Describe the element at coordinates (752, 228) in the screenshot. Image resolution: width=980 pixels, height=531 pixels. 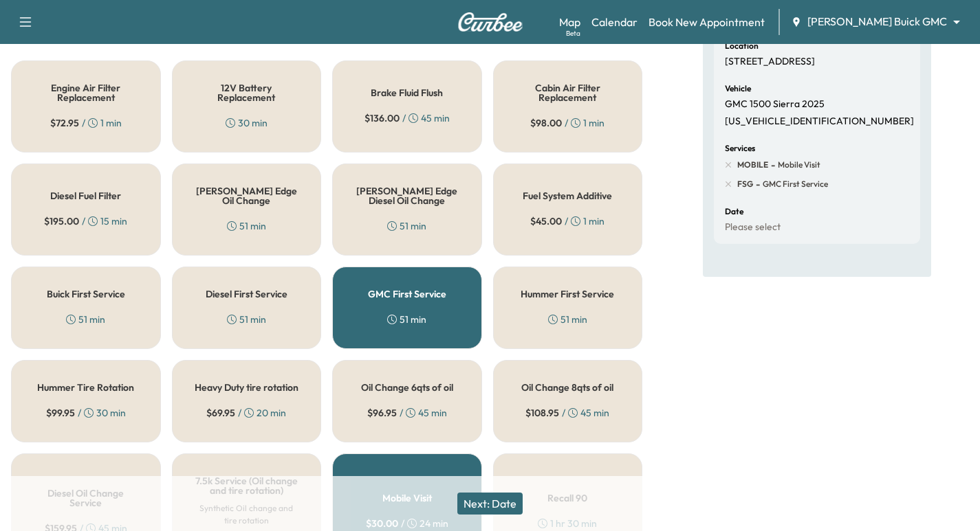
I see `p: Please select` at that location.